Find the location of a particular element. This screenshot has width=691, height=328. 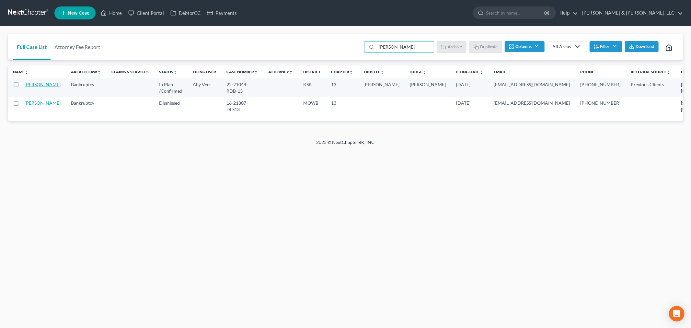

td: 22-21044-RDB-13 is located at coordinates (242, 87).